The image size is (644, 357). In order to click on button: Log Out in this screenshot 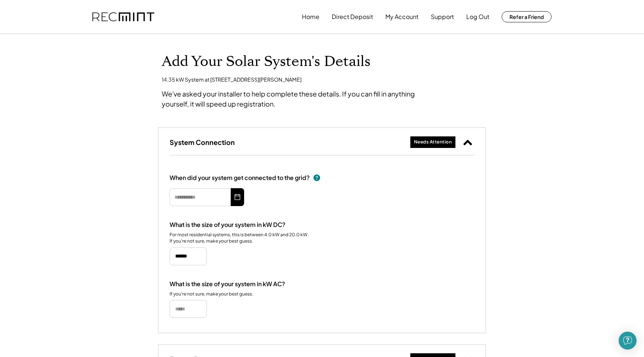, I will do `click(478, 17)`.